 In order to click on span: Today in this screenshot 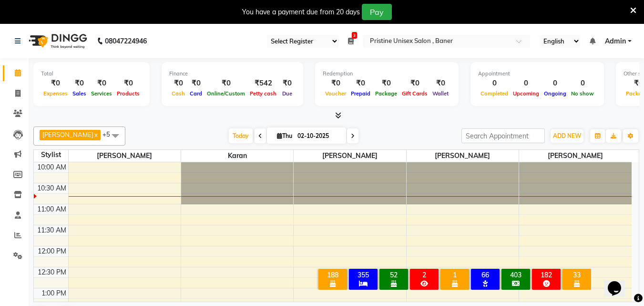, I will do `click(241, 135)`.